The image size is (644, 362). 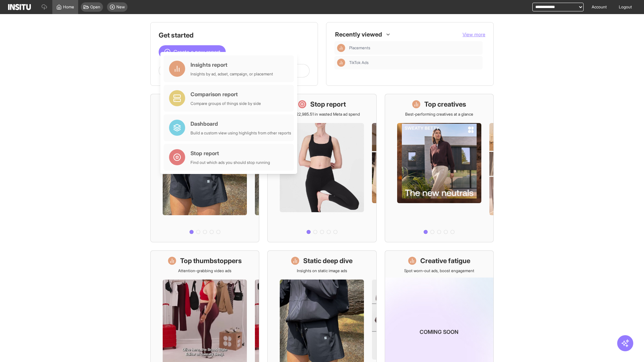 I want to click on span: Create a new report, so click(x=197, y=52).